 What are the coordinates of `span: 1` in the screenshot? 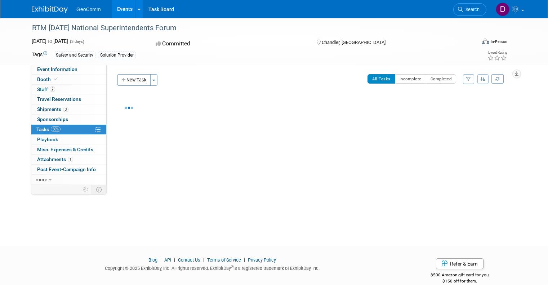 It's located at (70, 159).